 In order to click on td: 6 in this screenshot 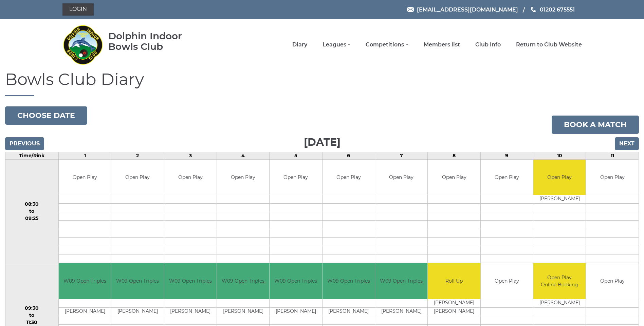, I will do `click(348, 156)`.